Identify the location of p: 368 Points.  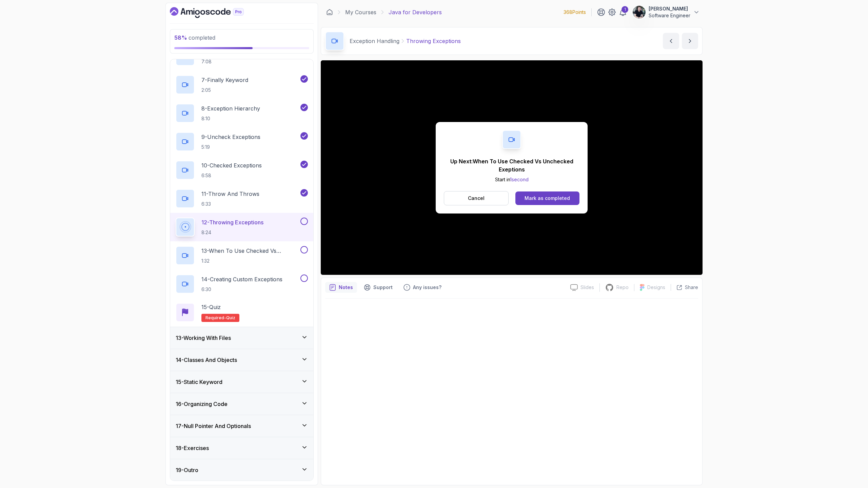
(575, 12).